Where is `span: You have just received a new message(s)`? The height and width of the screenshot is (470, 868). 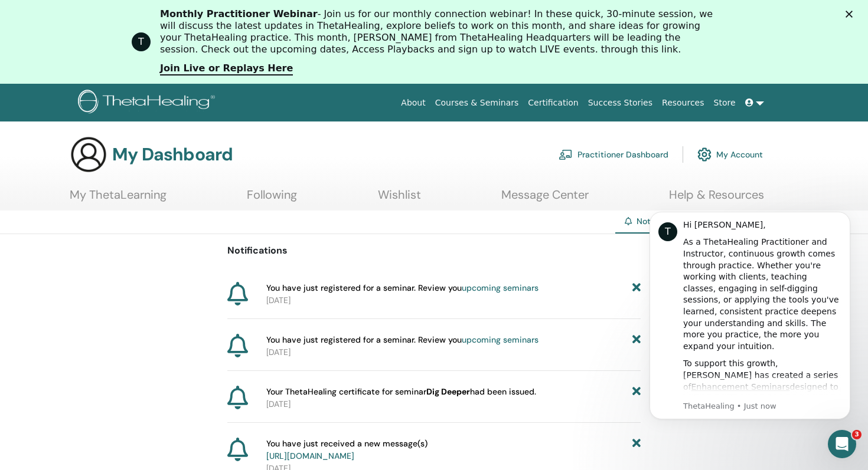 span: You have just received a new message(s) is located at coordinates (347, 450).